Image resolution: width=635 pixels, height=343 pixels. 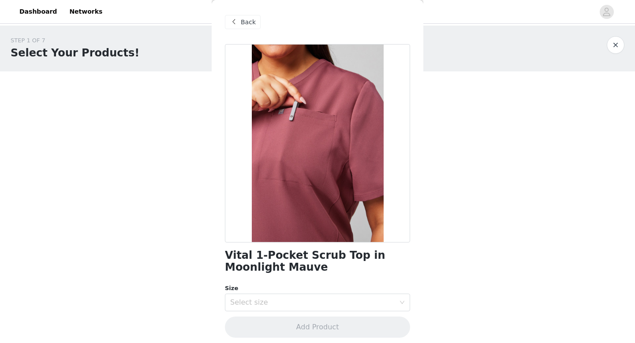 I want to click on div: avatar, so click(x=606, y=12).